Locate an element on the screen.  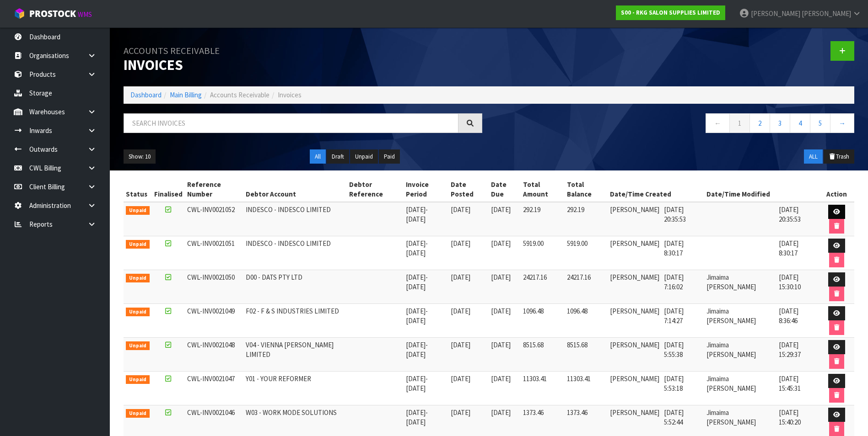
th: Finalised is located at coordinates (168, 190).